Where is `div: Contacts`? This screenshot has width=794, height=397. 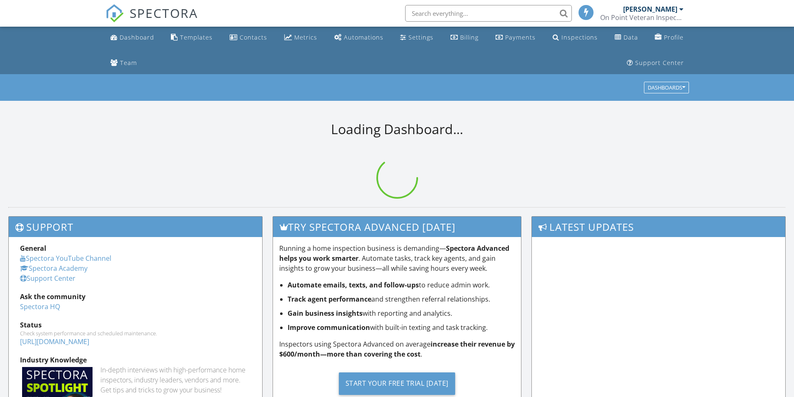
div: Contacts is located at coordinates (253, 37).